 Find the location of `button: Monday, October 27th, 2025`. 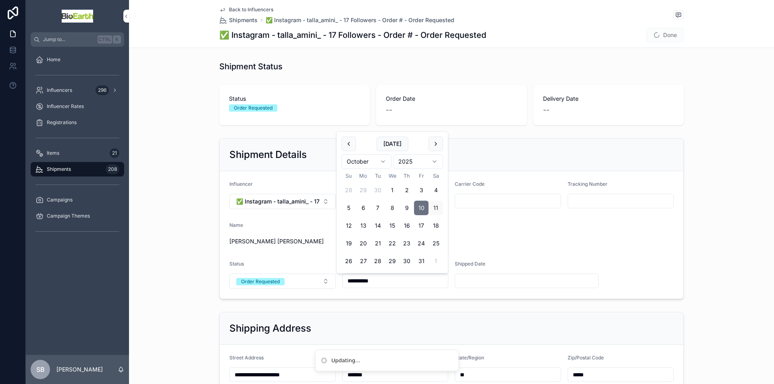

button: Monday, October 27th, 2025 is located at coordinates (363, 261).